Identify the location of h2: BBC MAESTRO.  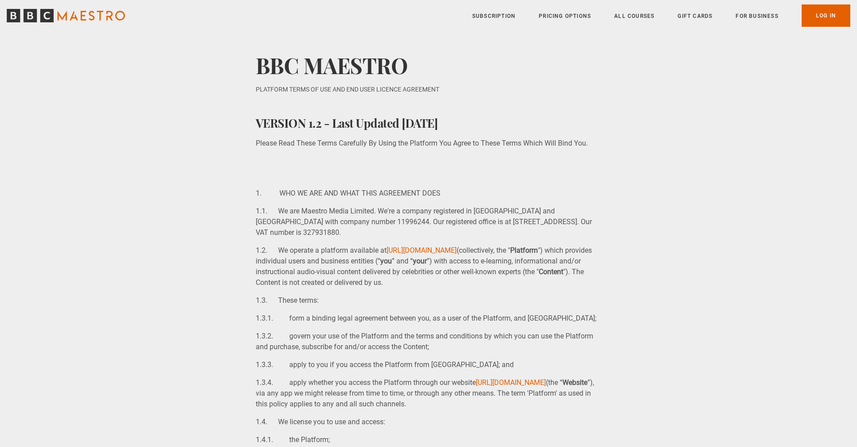
(428, 54).